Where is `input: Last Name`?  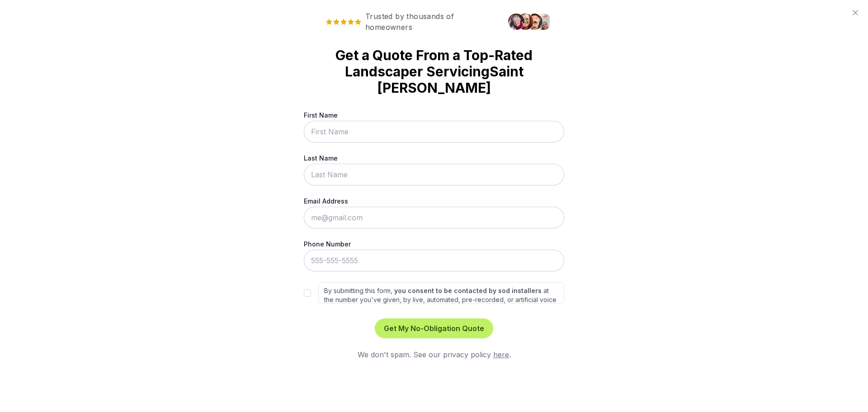
input: Last Name is located at coordinates (434, 175).